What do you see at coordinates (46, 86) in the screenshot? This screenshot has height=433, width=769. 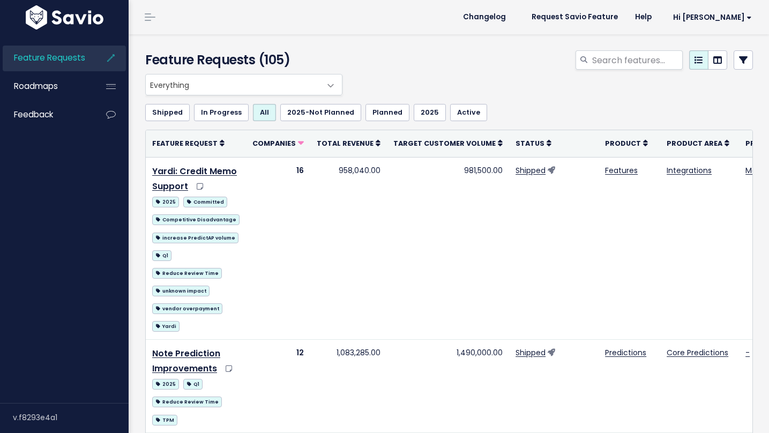 I see `a: Roadmaps` at bounding box center [46, 86].